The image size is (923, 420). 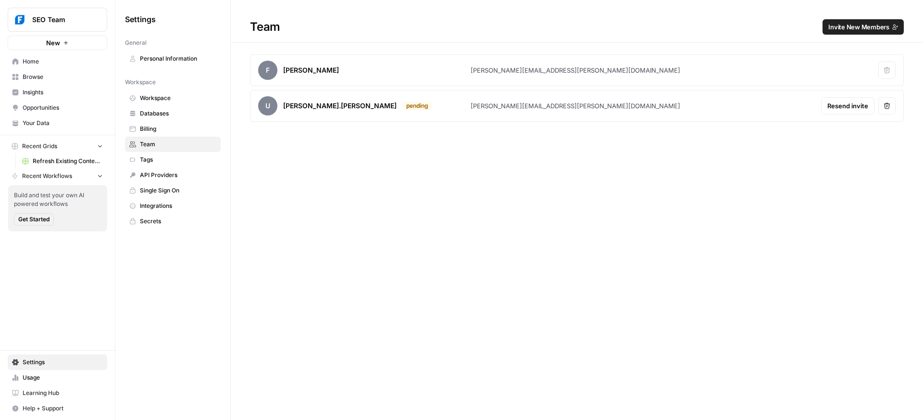 I want to click on span: Databases, so click(x=178, y=113).